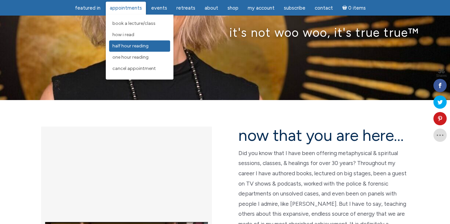 The height and width of the screenshot is (224, 450). What do you see at coordinates (225, 32) in the screenshot?
I see `p: it's not woo woo, it's true true™` at bounding box center [225, 32].